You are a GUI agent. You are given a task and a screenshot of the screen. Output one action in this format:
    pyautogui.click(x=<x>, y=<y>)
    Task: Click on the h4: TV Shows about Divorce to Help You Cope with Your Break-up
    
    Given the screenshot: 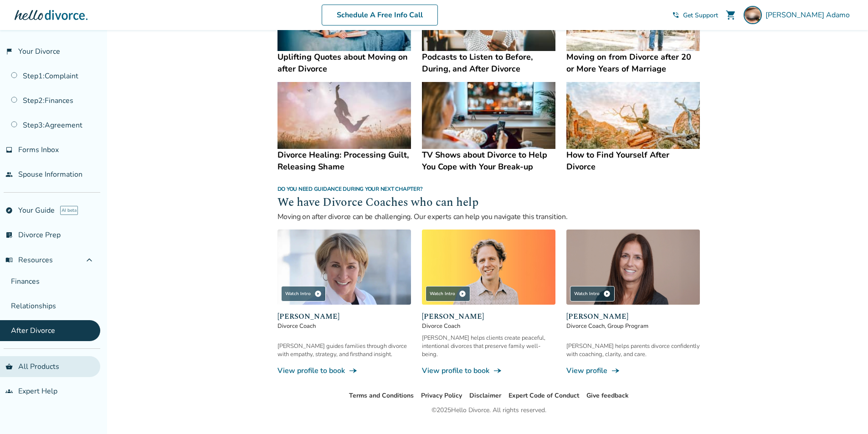 What is the action you would take?
    pyautogui.click(x=489, y=161)
    